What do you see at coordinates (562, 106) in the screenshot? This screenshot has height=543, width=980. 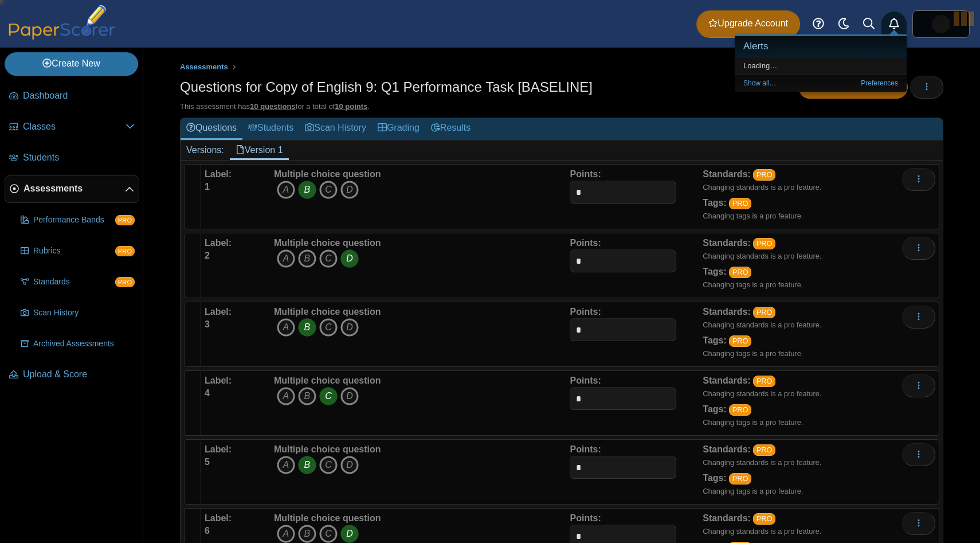 I see `div: This assessment has for a total of .` at bounding box center [562, 106].